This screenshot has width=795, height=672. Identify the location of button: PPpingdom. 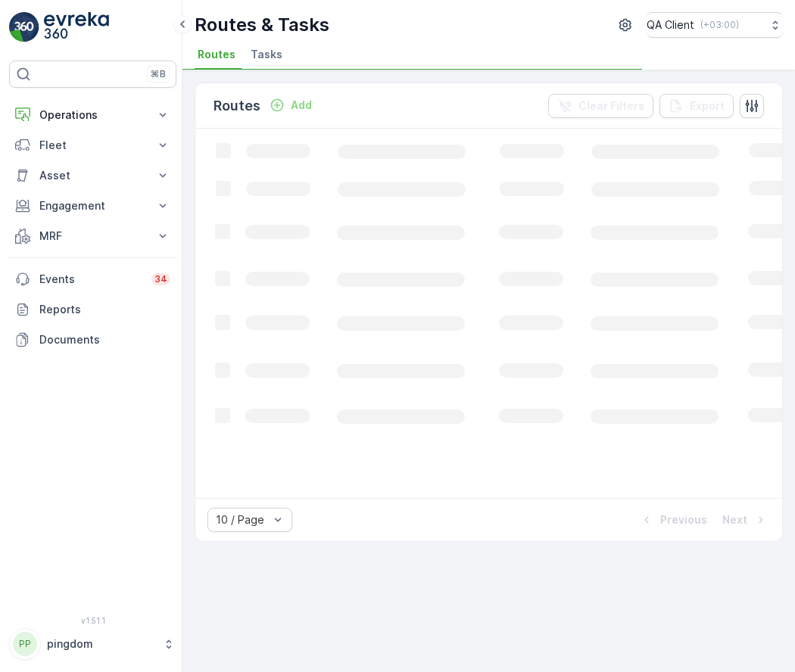
(93, 644).